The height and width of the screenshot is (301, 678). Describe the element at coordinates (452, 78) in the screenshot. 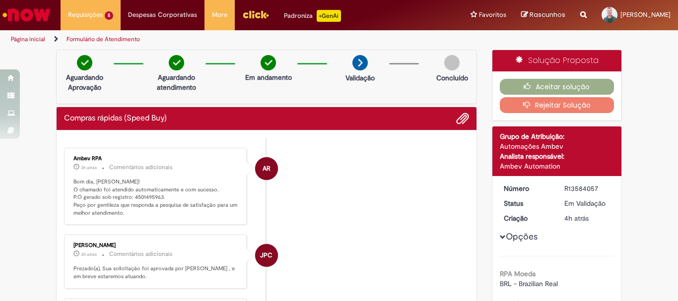

I see `p: Concluído` at that location.